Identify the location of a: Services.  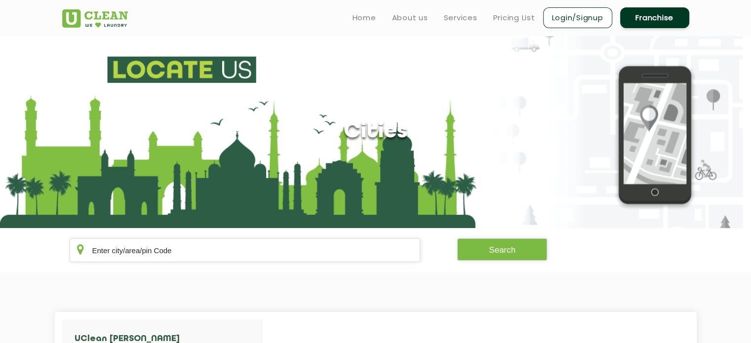
(461, 18).